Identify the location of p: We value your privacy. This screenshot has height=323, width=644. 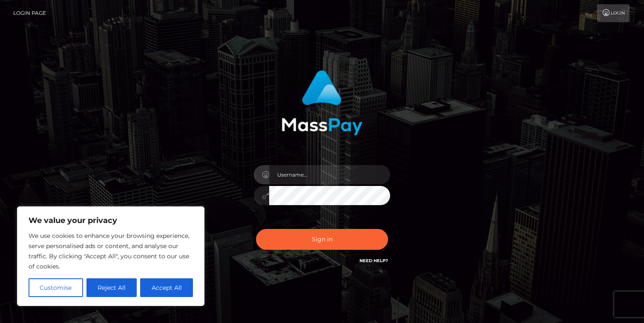
(111, 221).